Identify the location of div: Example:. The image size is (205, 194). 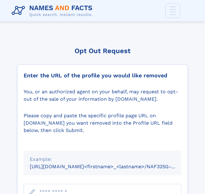
(103, 160).